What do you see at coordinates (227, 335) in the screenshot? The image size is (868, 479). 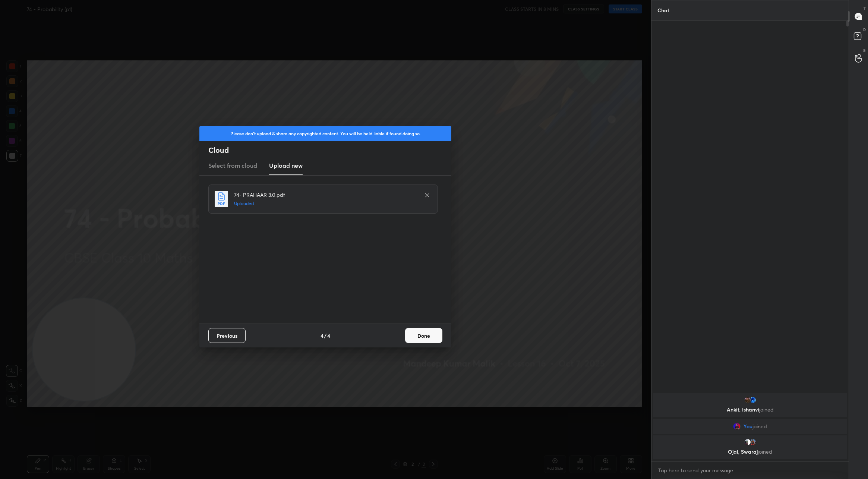 I see `button: Previous` at bounding box center [227, 335].